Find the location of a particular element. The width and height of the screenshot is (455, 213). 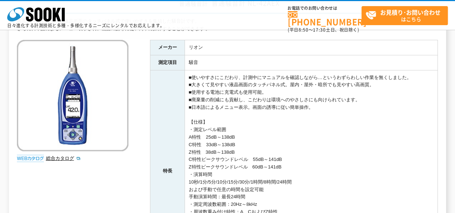

span: はこちら is located at coordinates (407, 15).